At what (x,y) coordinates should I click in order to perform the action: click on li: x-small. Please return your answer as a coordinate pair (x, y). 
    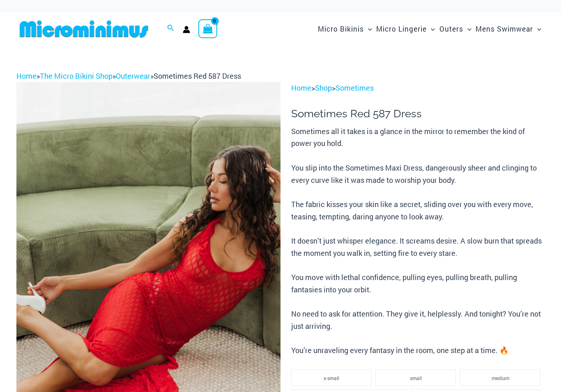
    Looking at the image, I should click on (332, 378).